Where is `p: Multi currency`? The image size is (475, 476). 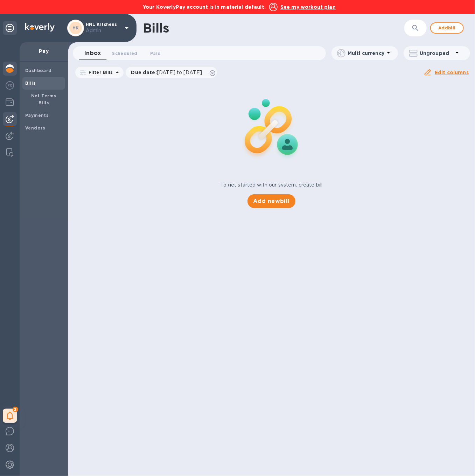
p: Multi currency is located at coordinates (366, 53).